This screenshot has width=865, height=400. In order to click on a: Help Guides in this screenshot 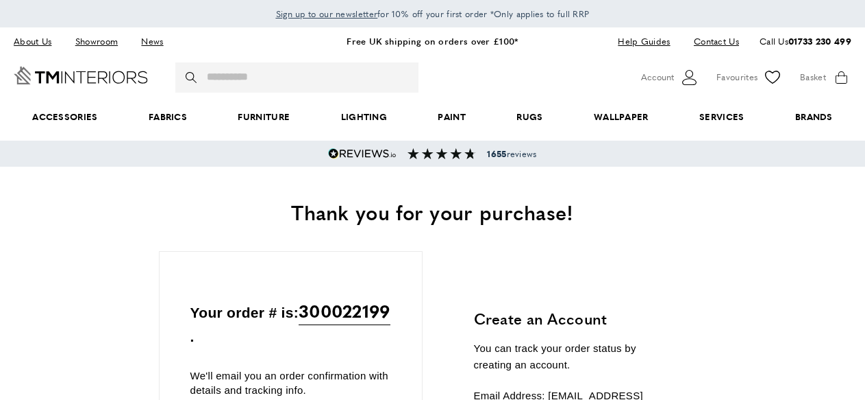, I will do `click(644, 41)`.